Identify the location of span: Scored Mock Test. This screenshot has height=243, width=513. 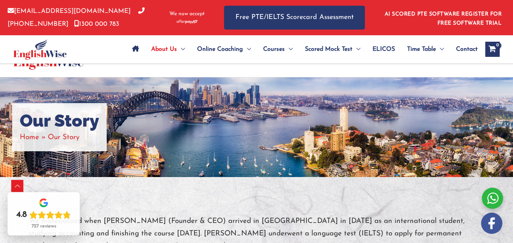
(328, 49).